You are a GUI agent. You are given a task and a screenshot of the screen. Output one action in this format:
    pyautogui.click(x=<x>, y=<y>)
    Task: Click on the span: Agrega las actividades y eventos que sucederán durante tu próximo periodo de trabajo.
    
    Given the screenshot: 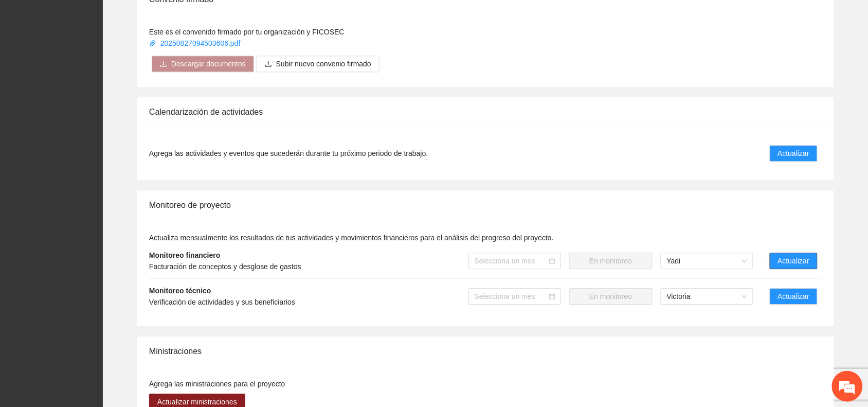 What is the action you would take?
    pyautogui.click(x=288, y=153)
    